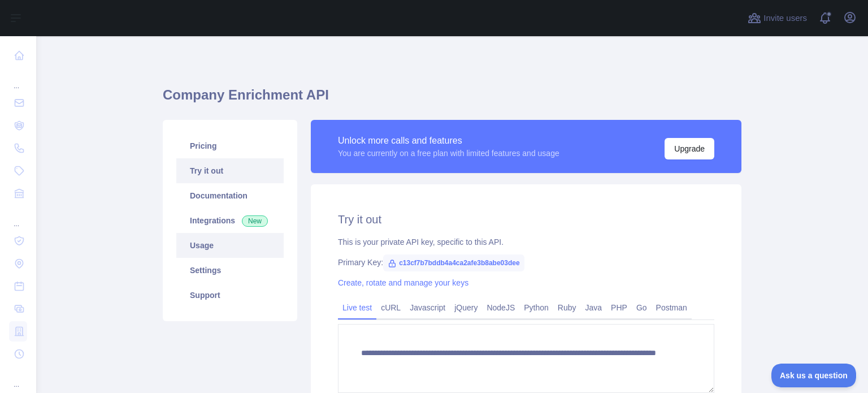 This screenshot has width=868, height=393. I want to click on a: Documentation, so click(230, 196).